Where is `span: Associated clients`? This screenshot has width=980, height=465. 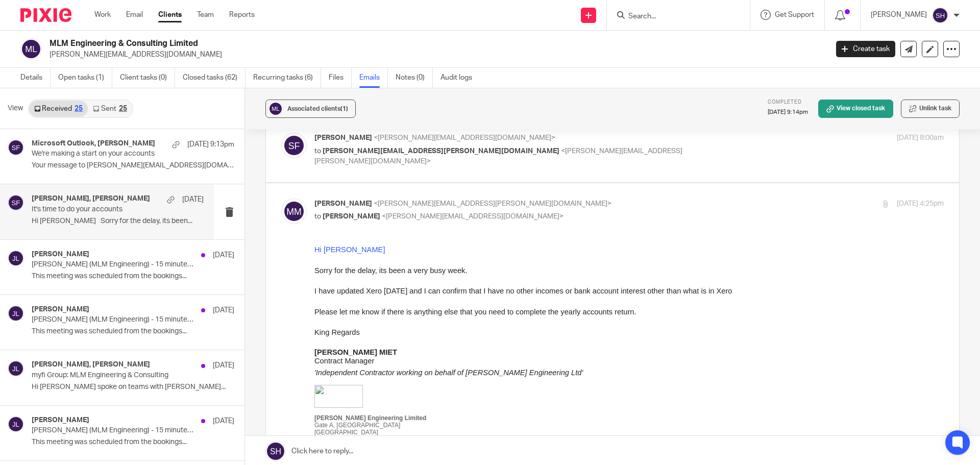
span: Associated clients is located at coordinates (318, 108).